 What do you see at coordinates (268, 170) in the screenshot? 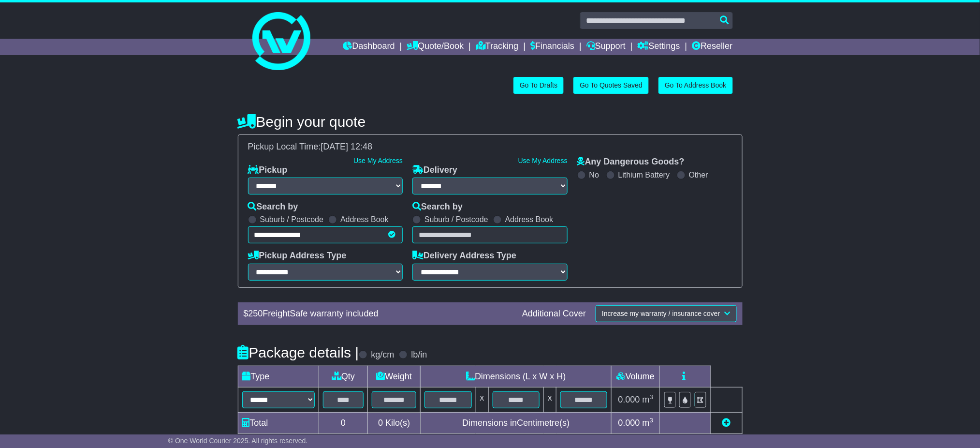
I see `label: Pickup` at bounding box center [268, 170].